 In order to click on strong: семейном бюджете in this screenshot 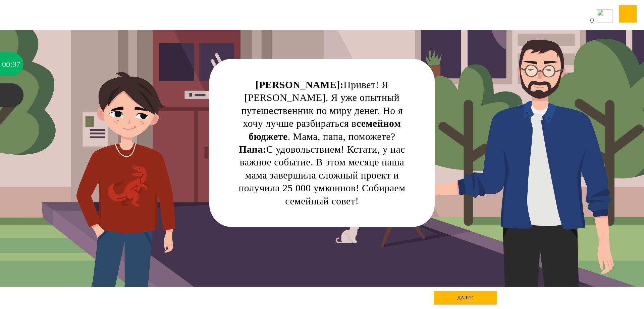, I will do `click(324, 129)`.